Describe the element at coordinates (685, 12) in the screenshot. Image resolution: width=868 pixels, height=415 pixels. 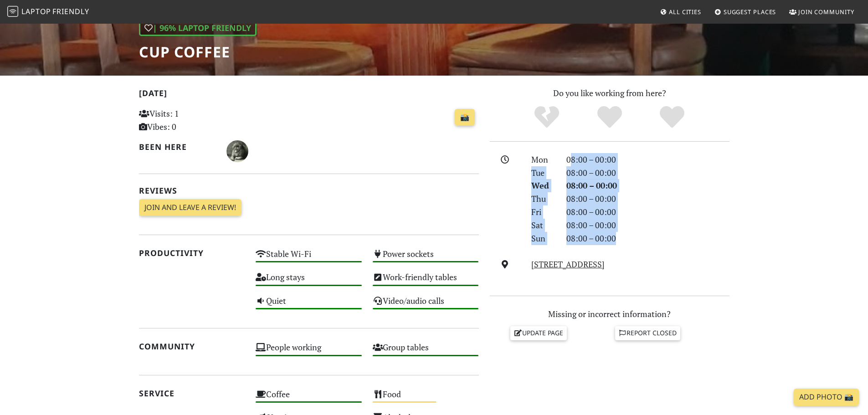
I see `span: All Cities` at that location.